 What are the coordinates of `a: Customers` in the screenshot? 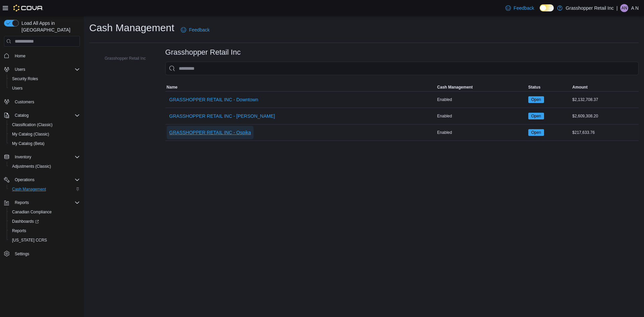 It's located at (24, 102).